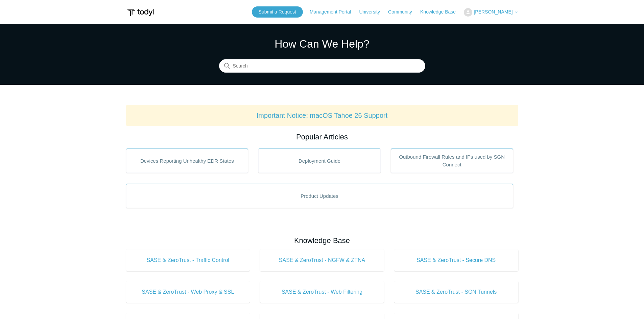 This screenshot has width=644, height=319. Describe the element at coordinates (322, 44) in the screenshot. I see `h1: How Can We Help?` at that location.